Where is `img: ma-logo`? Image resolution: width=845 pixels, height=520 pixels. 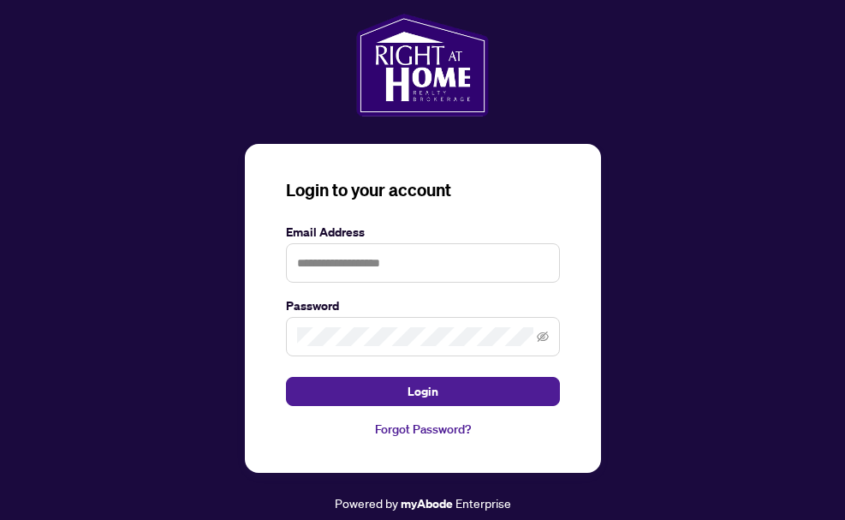 img: ma-logo is located at coordinates (422, 65).